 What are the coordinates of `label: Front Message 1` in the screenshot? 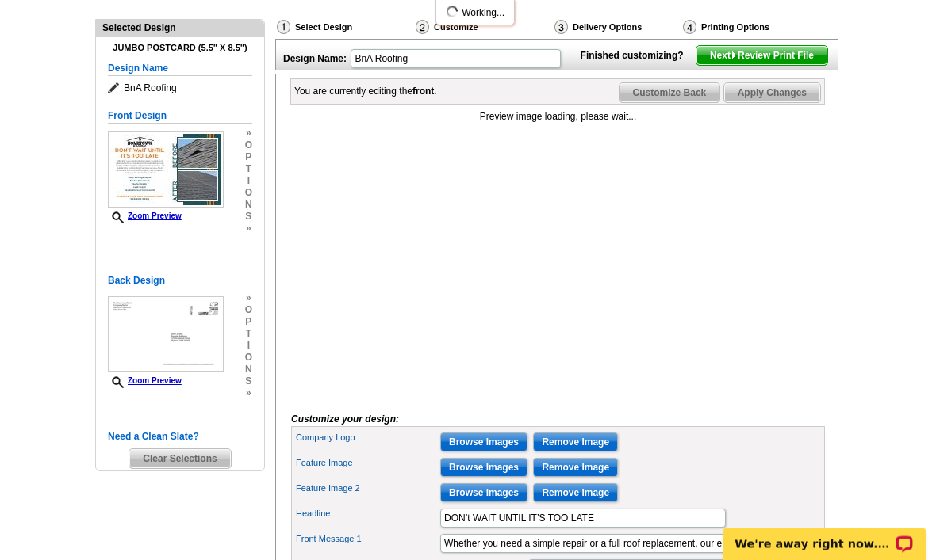 It's located at (367, 539).